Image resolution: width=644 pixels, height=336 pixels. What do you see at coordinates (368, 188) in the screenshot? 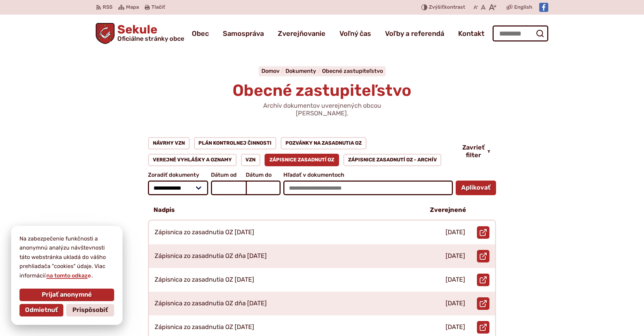
I see `input: Hľadať v dokumentoch` at bounding box center [368, 188].